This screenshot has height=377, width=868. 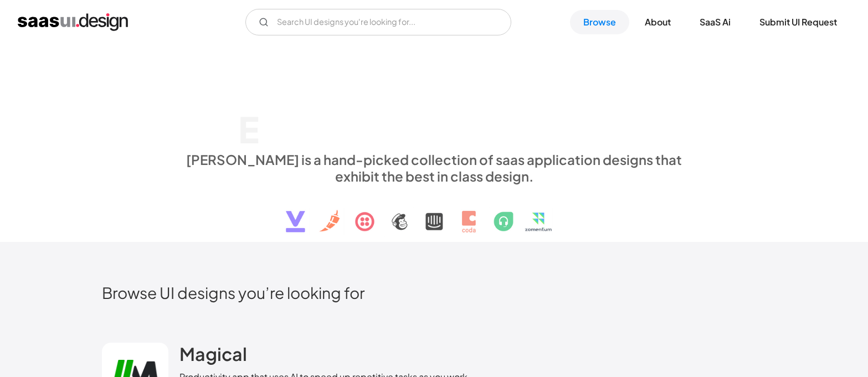 What do you see at coordinates (248, 129) in the screenshot?
I see `div: E` at bounding box center [248, 129].